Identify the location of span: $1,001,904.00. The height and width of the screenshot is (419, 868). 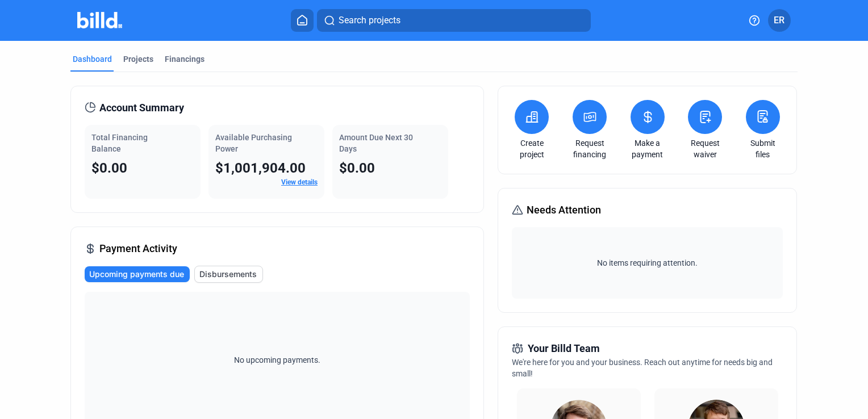
(260, 168).